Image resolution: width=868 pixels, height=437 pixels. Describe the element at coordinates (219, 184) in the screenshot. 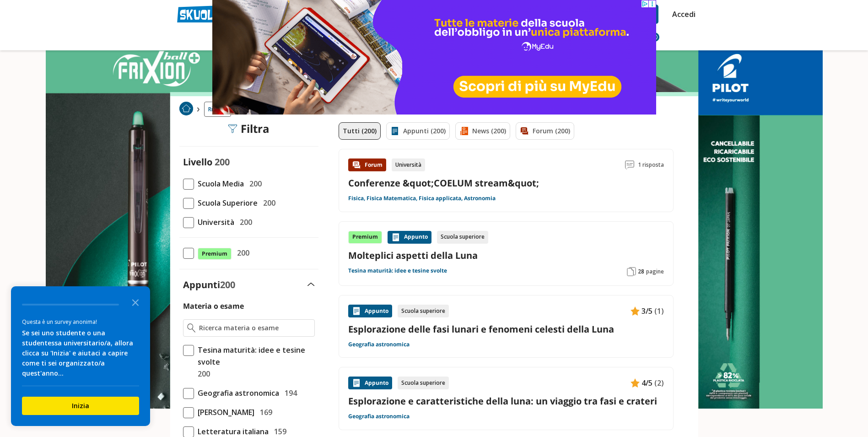

I see `span: Scuola Media` at that location.